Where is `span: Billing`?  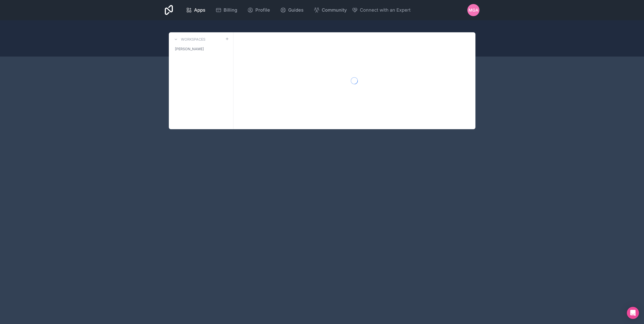
span: Billing is located at coordinates (230, 10).